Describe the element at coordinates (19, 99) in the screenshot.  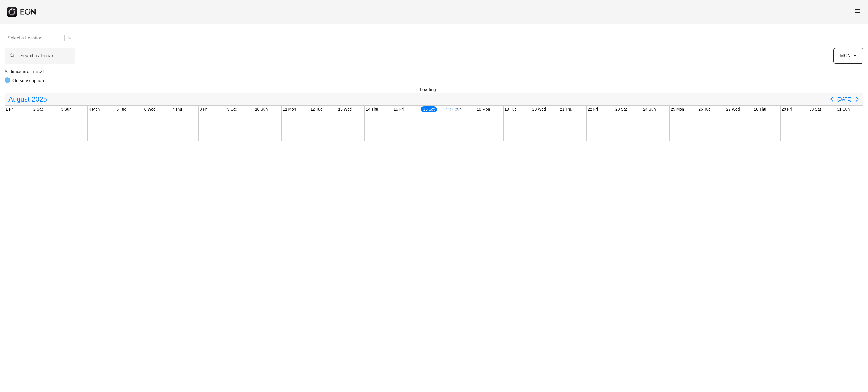
I see `span: August` at that location.